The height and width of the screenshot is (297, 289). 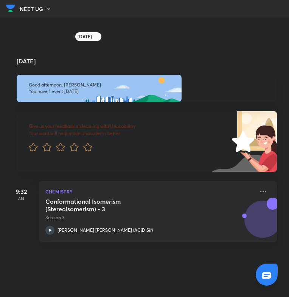 What do you see at coordinates (11, 9) in the screenshot?
I see `a: Company Logo` at bounding box center [11, 9].